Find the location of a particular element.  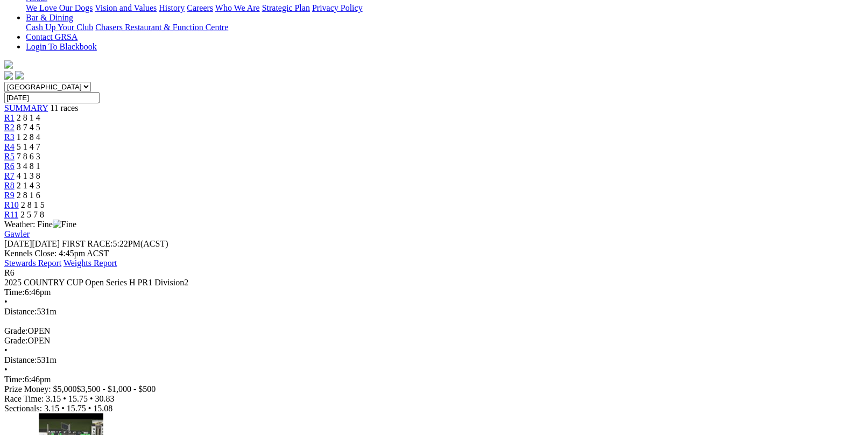

a: R7 is located at coordinates (9, 175).